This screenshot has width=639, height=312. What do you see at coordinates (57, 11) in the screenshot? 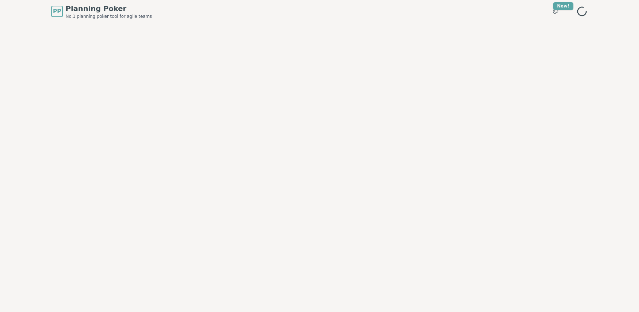
I see `span: PP` at bounding box center [57, 11].